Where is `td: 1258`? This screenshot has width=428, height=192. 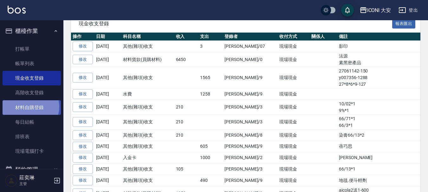 td: 1258 is located at coordinates (211, 95).